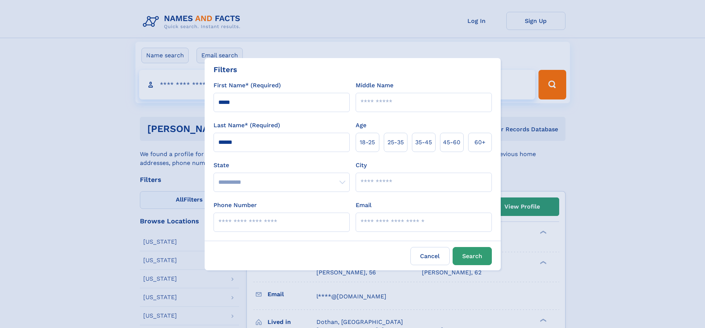 The image size is (705, 328). Describe the element at coordinates (472, 256) in the screenshot. I see `button: Search` at that location.